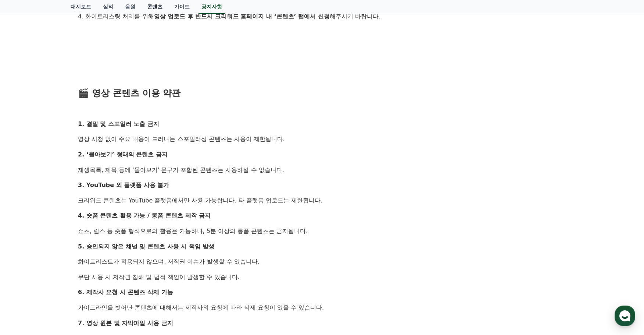 The height and width of the screenshot is (335, 644). Describe the element at coordinates (322, 261) in the screenshot. I see `p: 화이트리스트가 적용되지 않으며, 저작권 이슈가 발생할 수 있습니다.` at that location.